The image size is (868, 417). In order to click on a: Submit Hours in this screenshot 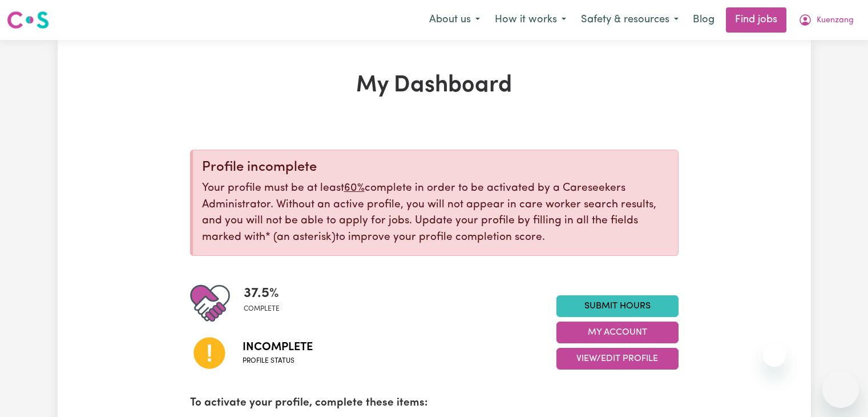, I will do `click(618, 306)`.